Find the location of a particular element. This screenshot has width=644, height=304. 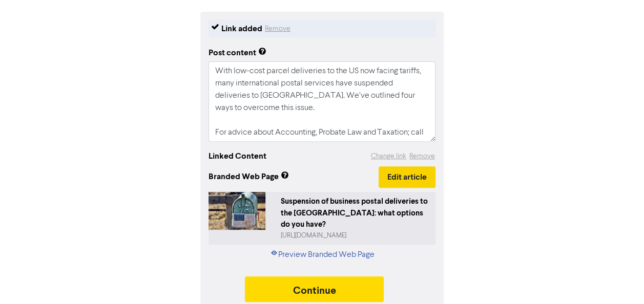

div: Chat Widget is located at coordinates (618, 279).